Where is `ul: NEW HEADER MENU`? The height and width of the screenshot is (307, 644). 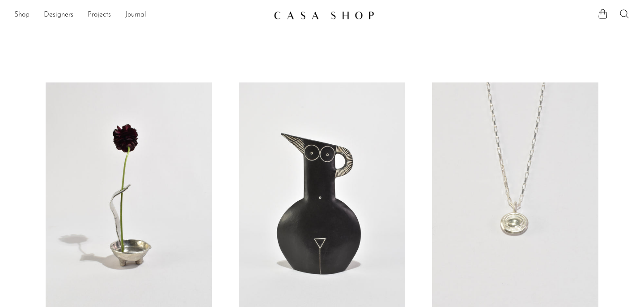
ul: NEW HEADER MENU is located at coordinates (140, 15).